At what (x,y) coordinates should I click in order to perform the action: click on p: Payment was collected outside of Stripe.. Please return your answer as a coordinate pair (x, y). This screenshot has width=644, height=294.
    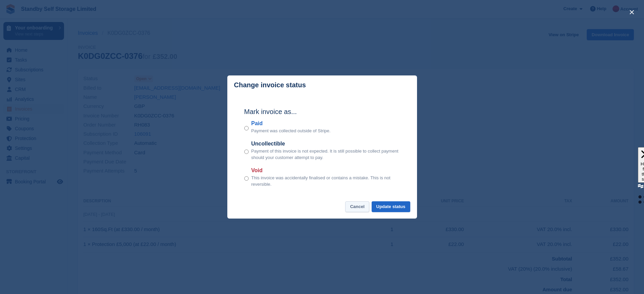
    Looking at the image, I should click on (291, 131).